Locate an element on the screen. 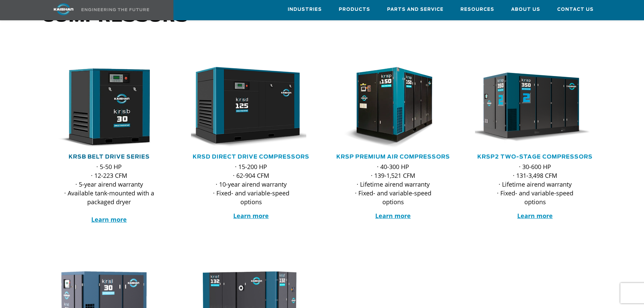  span: Parts and Service is located at coordinates (415, 10).